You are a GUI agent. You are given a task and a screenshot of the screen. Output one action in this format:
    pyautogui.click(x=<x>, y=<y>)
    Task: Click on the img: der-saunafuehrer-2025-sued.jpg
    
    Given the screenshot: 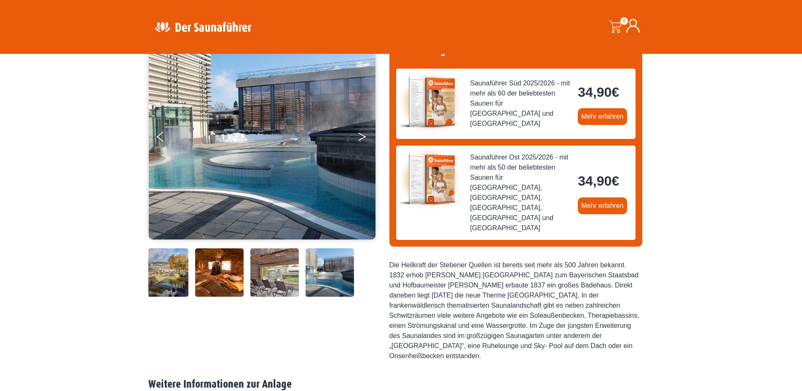 What is the action you would take?
    pyautogui.click(x=430, y=102)
    